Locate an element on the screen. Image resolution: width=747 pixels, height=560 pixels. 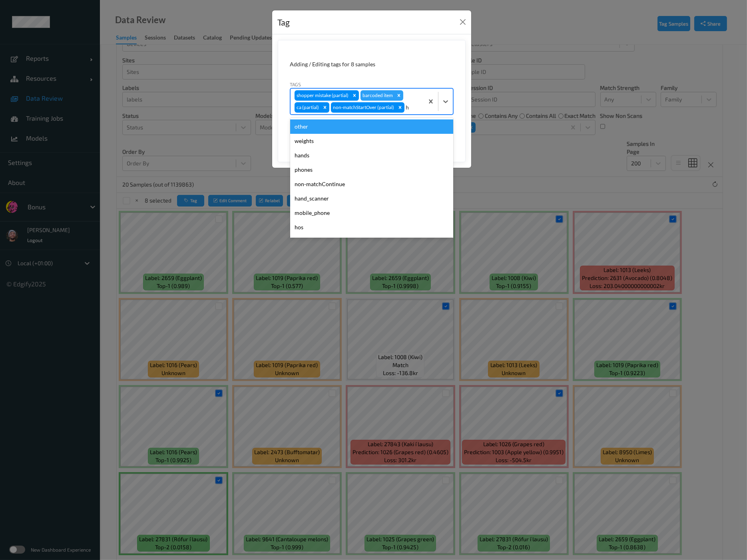
div: phones is located at coordinates (372, 170).